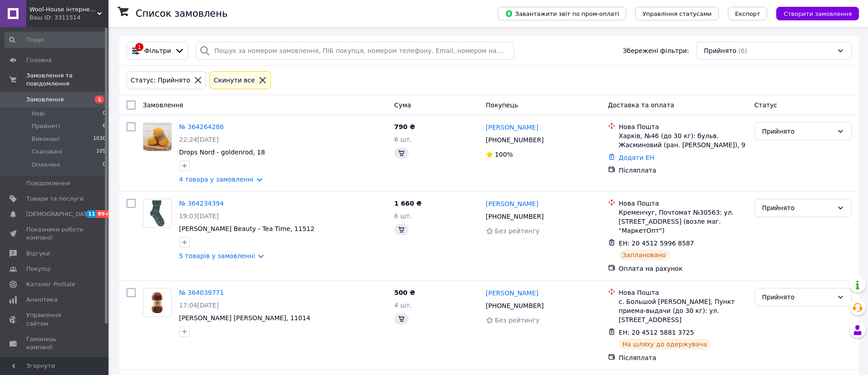 Image resolution: width=868 pixels, height=375 pixels. I want to click on span: 1, so click(99, 99).